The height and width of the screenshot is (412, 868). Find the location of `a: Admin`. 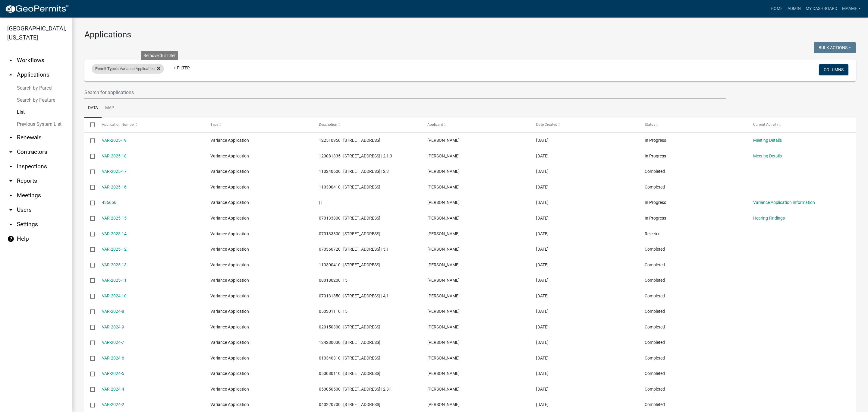

a: Admin is located at coordinates (795, 8).